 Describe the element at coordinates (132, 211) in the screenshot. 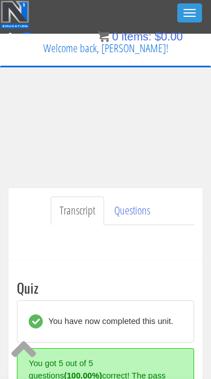

I see `a: Questions` at that location.